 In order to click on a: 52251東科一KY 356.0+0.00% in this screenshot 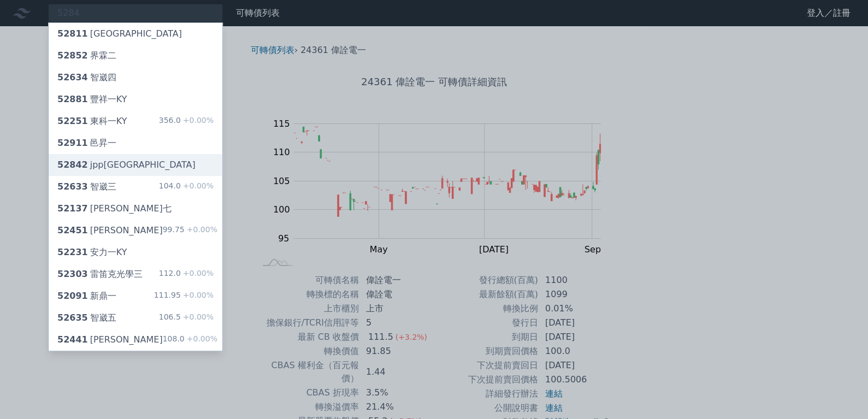, I will do `click(135, 121)`.